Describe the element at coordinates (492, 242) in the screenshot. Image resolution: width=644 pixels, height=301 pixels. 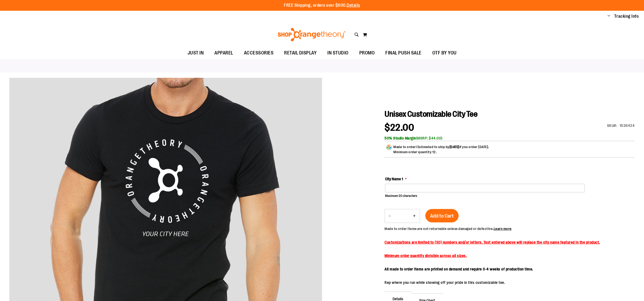
I see `span: Customizations are limited to (30) numbers and/or letters. Text entered above will replace the ci...` at that location.